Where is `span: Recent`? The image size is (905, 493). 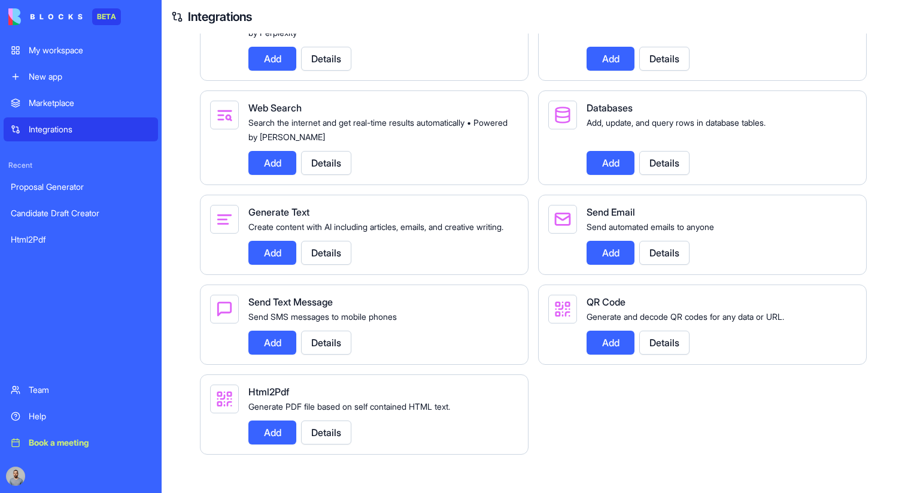 span: Recent is located at coordinates (81, 165).